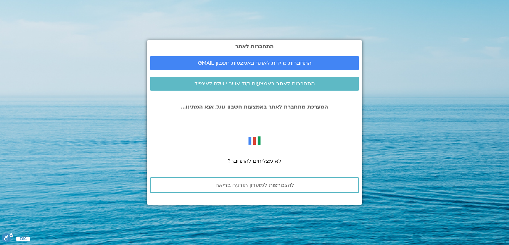 The image size is (509, 245). I want to click on span: התחברות לאתר באמצעות קוד אשר יישלח לאימייל, so click(254, 83).